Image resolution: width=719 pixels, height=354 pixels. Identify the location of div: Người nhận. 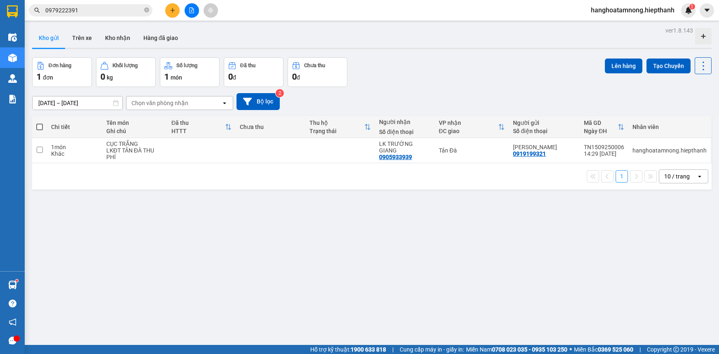
(405, 122).